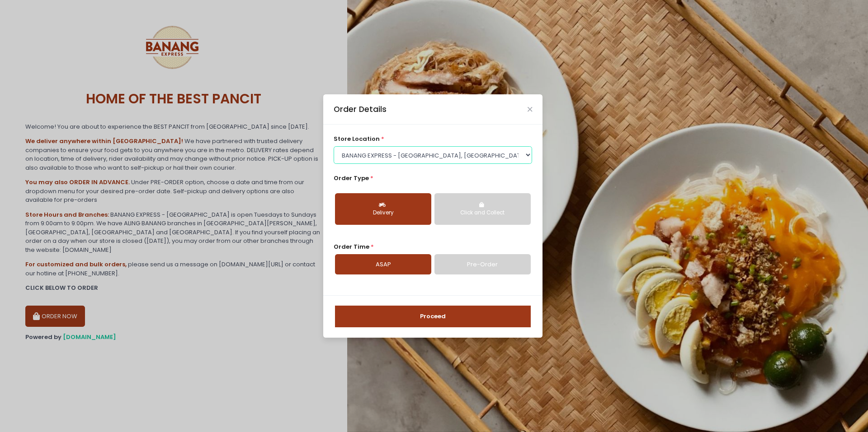  I want to click on div: Order Details, so click(360, 109).